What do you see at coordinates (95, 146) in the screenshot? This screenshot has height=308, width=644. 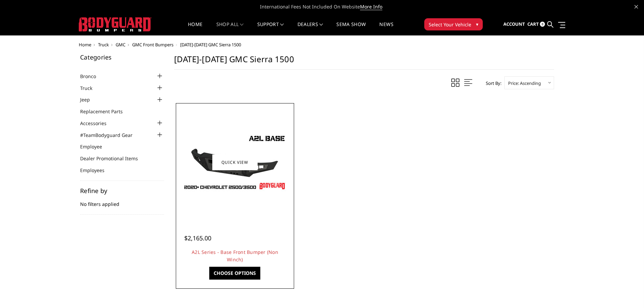 I see `a: Employee` at bounding box center [95, 146].